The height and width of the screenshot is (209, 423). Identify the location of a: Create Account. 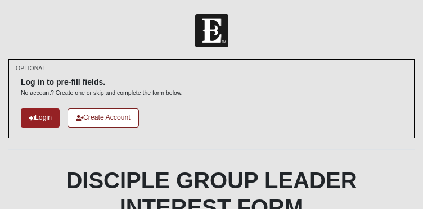
(103, 118).